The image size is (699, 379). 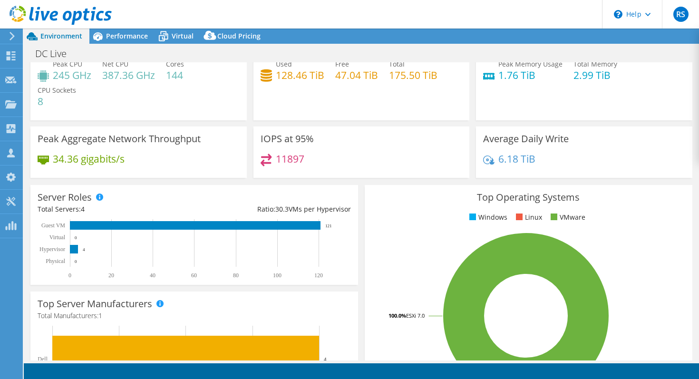 What do you see at coordinates (65, 197) in the screenshot?
I see `h3: Server Roles` at bounding box center [65, 197].